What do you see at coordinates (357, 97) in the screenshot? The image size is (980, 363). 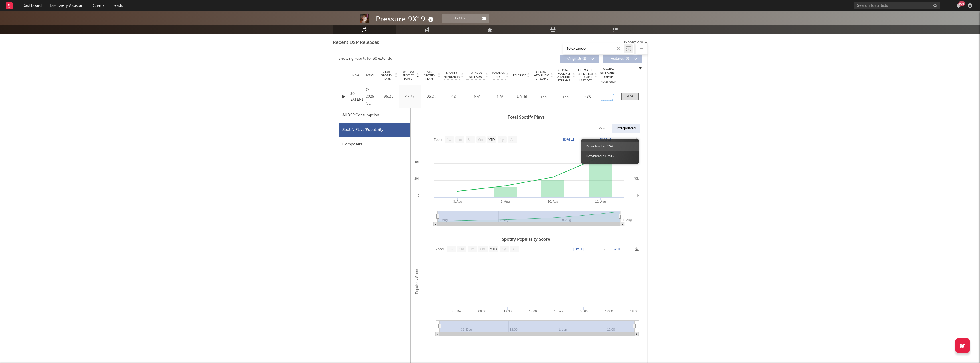 I see `a: 30 EXTENDO` at bounding box center [357, 97].